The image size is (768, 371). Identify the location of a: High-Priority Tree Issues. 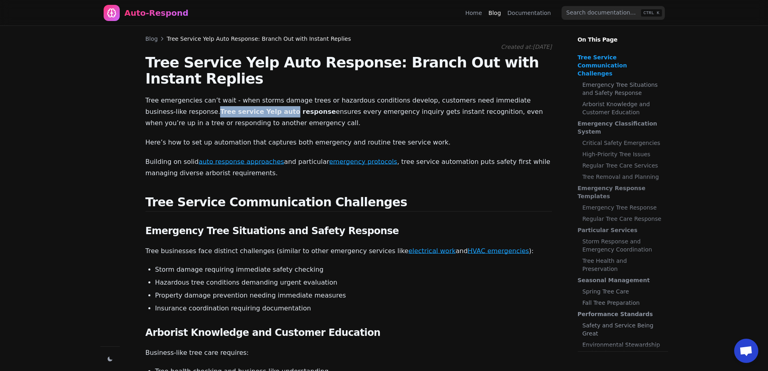
(623, 154).